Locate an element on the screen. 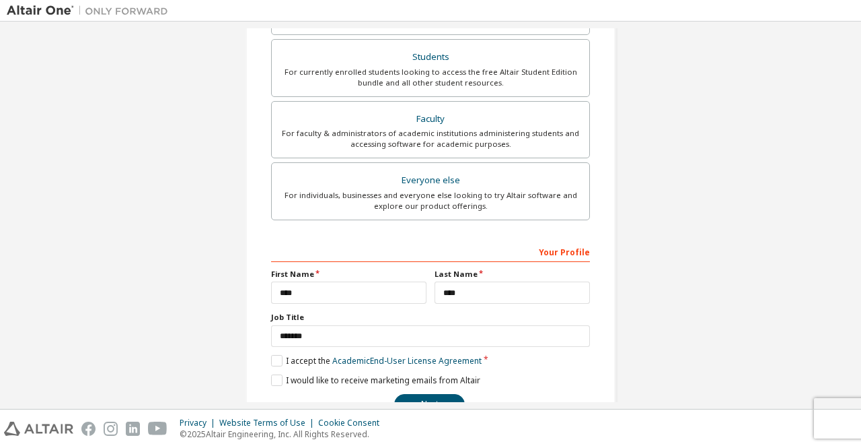 This screenshot has width=861, height=448. a: Academic End-User License Agreement is located at coordinates (407, 360).